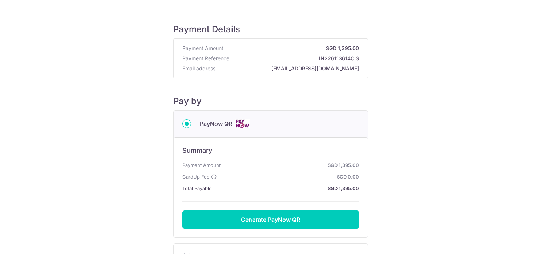  What do you see at coordinates (271, 29) in the screenshot?
I see `h5: Payment Details` at bounding box center [271, 29].